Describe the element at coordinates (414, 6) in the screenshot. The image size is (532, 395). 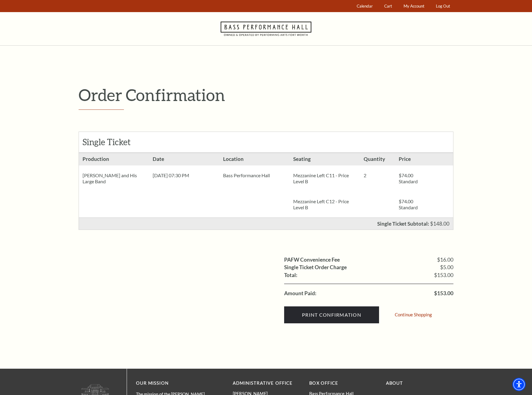
I see `a: My Account` at that location.